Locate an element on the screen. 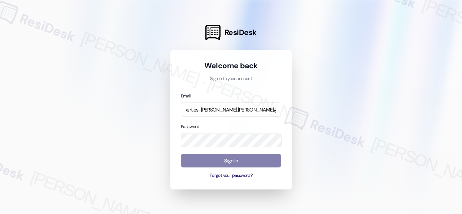 The height and width of the screenshot is (214, 462). button: Forgot your password? is located at coordinates (231, 176).